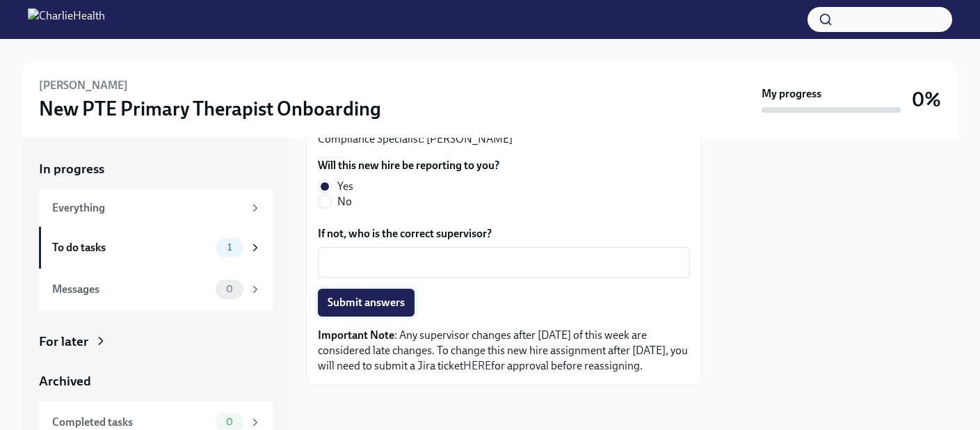 The width and height of the screenshot is (980, 430). What do you see at coordinates (156, 208) in the screenshot?
I see `a: Everything` at bounding box center [156, 208].